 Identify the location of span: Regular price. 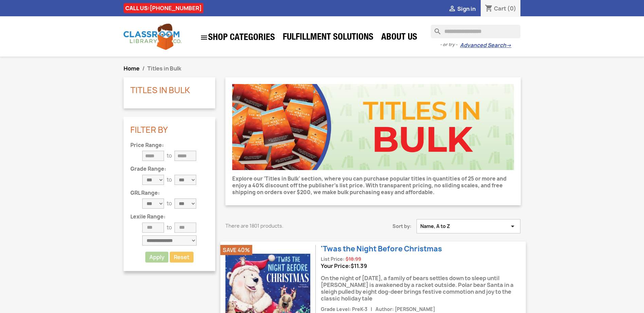
(353, 259).